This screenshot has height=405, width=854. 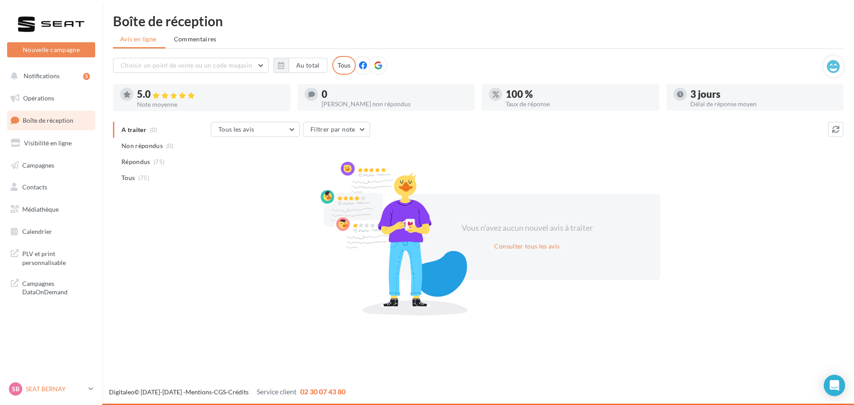 What do you see at coordinates (51, 389) in the screenshot?
I see `a: SB SEAT BERNAY` at bounding box center [51, 389].